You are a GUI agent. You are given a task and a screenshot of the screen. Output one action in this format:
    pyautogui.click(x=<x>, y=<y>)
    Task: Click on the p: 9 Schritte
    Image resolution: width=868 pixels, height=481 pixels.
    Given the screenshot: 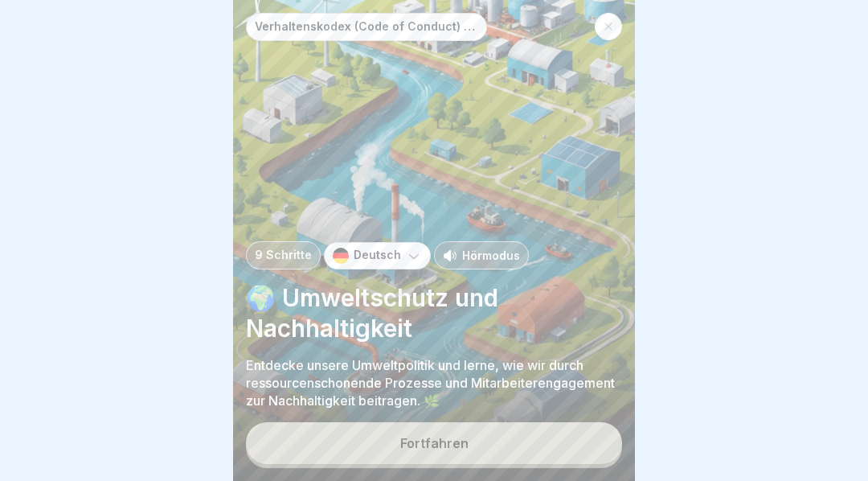 What is the action you would take?
    pyautogui.click(x=283, y=255)
    